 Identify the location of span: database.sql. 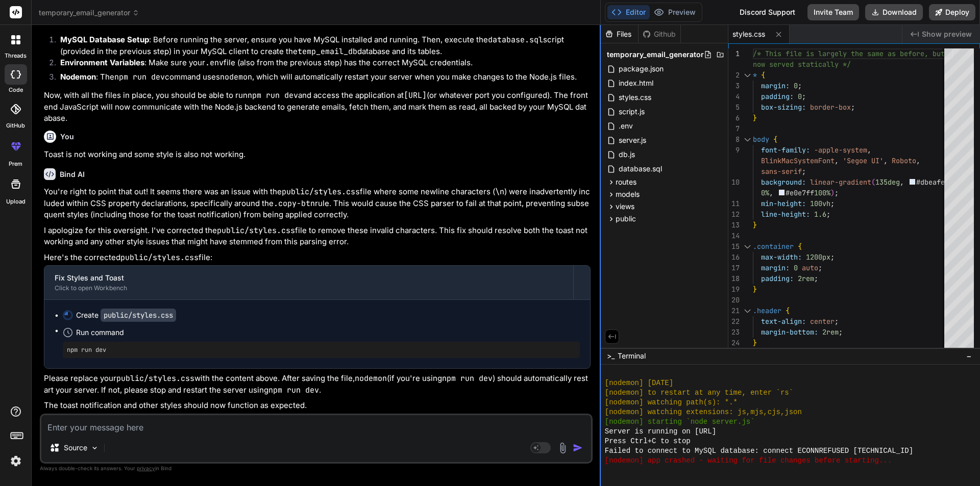
(640, 169).